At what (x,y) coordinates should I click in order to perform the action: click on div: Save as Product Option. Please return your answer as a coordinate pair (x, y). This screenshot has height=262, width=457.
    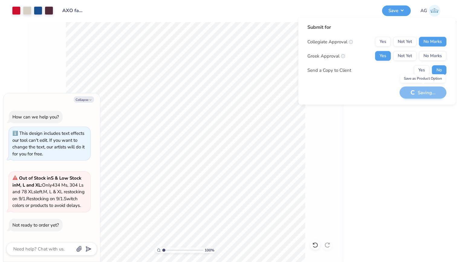
    Looking at the image, I should click on (423, 78).